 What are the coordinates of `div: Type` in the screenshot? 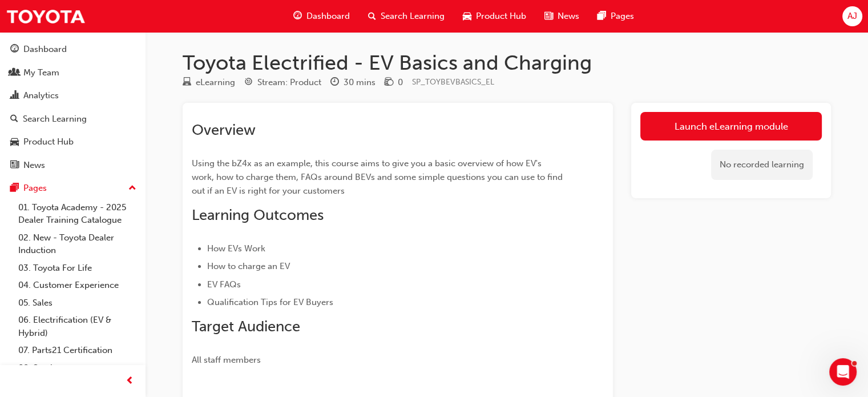 It's located at (209, 82).